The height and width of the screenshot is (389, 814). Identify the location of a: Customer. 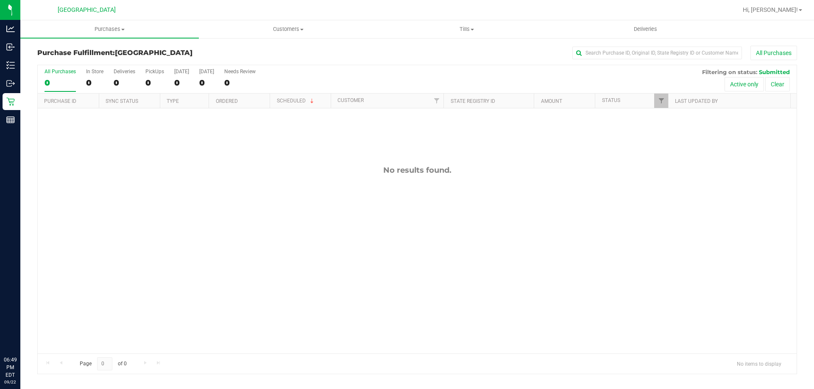
(350, 100).